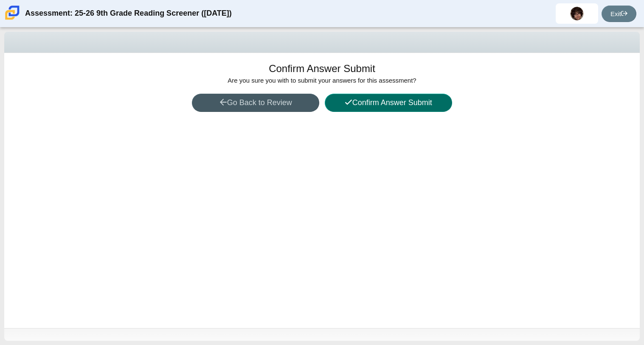 Image resolution: width=644 pixels, height=345 pixels. Describe the element at coordinates (619, 13) in the screenshot. I see `a: Exit` at that location.